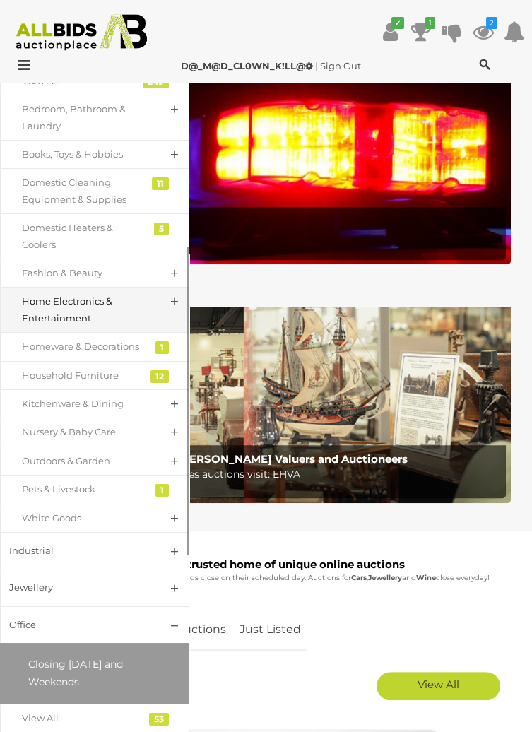 Image resolution: width=532 pixels, height=732 pixels. Describe the element at coordinates (84, 432) in the screenshot. I see `div: Nursery & Baby Care` at that location.